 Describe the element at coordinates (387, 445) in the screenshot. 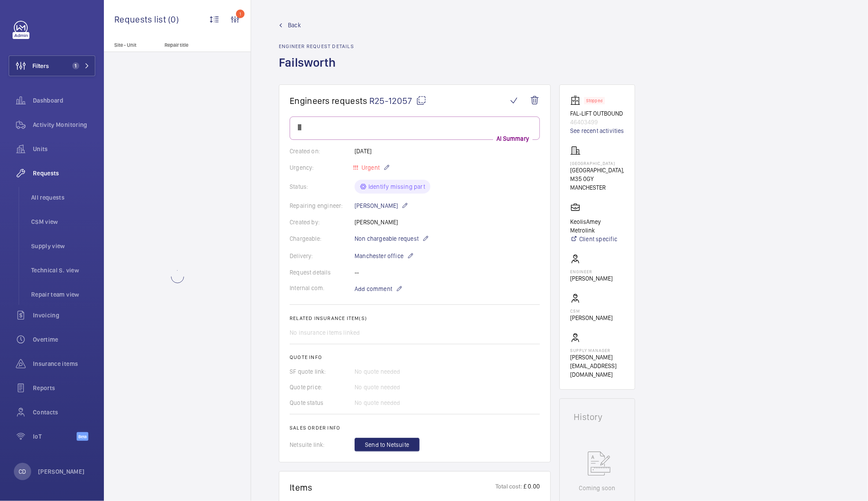

I see `button: Send to Netsuite` at that location.